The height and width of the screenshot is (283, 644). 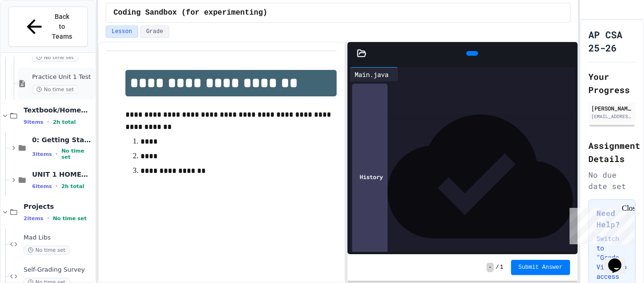 I want to click on span: 3 items, so click(x=42, y=154).